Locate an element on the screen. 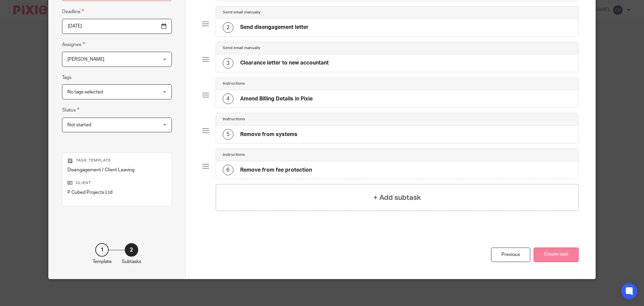 This screenshot has height=306, width=644. p: Subtasks is located at coordinates (132, 261).